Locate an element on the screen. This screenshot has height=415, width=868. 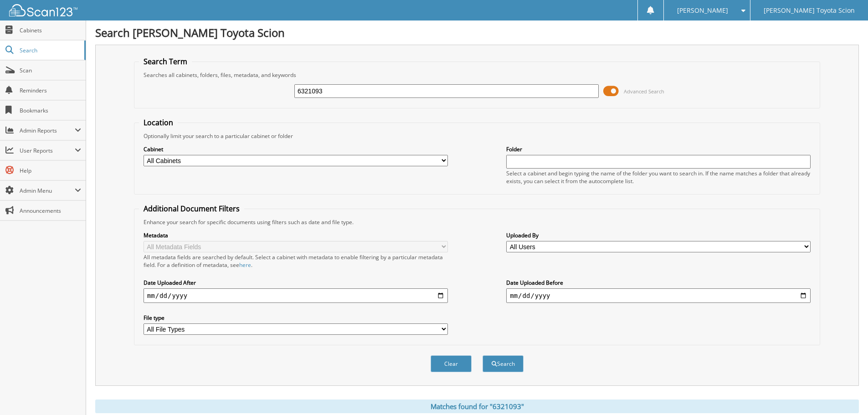
label: Uploaded By is located at coordinates (659, 235).